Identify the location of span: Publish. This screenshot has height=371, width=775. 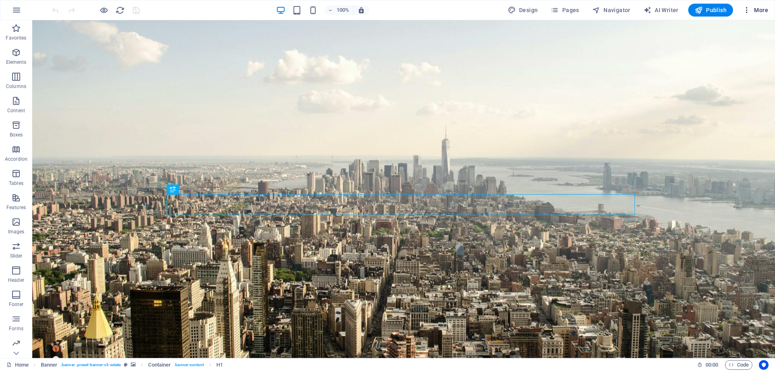
(711, 10).